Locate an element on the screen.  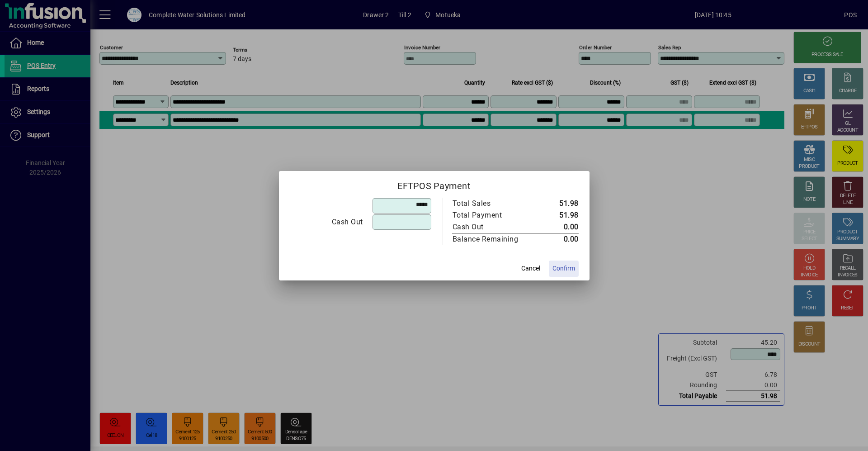
button: Cancel is located at coordinates (531, 269).